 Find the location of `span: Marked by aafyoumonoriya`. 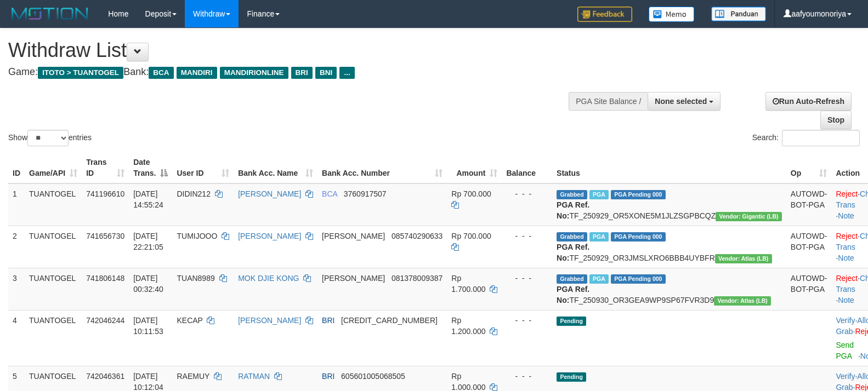

span: Marked by aafyoumonoriya is located at coordinates (599, 194).